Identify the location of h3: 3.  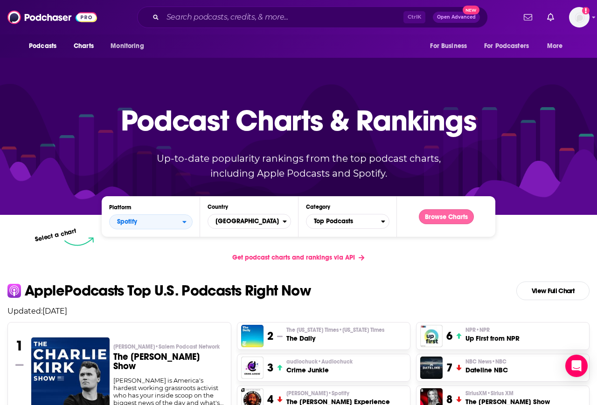
(270, 368).